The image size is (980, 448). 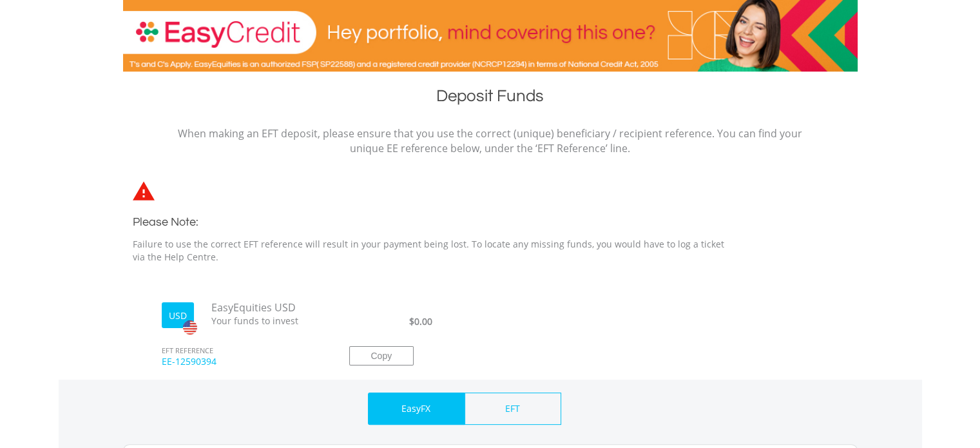 I want to click on span: Your funds to invest, so click(x=266, y=321).